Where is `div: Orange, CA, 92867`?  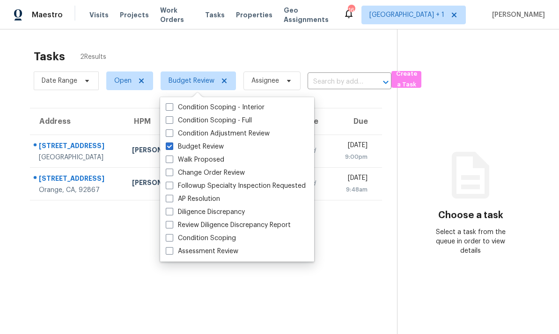
div: Orange, CA, 92867 is located at coordinates (78, 190).